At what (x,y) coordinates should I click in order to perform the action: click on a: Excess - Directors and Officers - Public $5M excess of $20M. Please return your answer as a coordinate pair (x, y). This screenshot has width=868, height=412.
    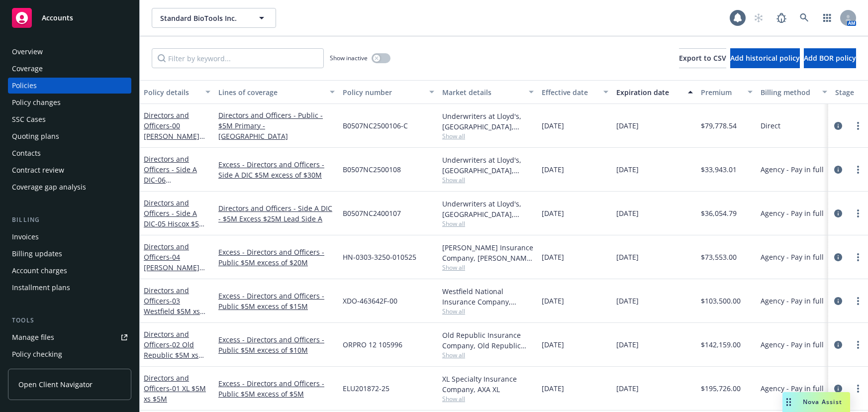
    Looking at the image, I should click on (276, 257).